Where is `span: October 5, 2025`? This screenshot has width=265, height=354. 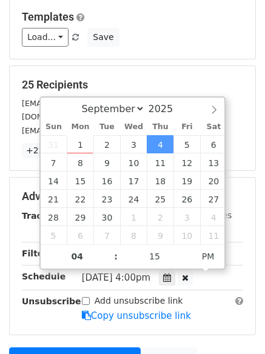 span: October 5, 2025 is located at coordinates (54, 235).